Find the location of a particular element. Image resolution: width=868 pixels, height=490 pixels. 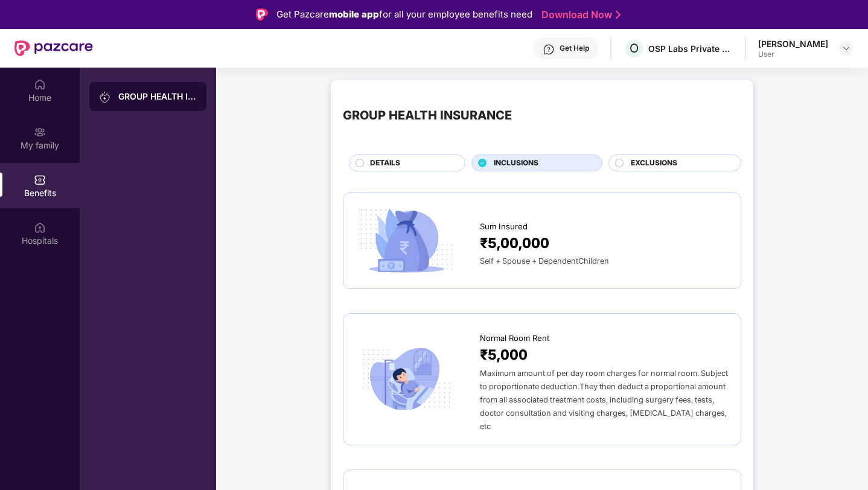

span: INCLUSIONS is located at coordinates (516, 163).